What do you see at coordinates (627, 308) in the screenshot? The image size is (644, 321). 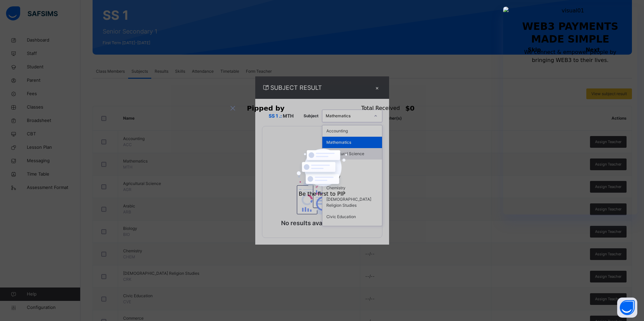 I see `button: Open asap` at bounding box center [627, 308].